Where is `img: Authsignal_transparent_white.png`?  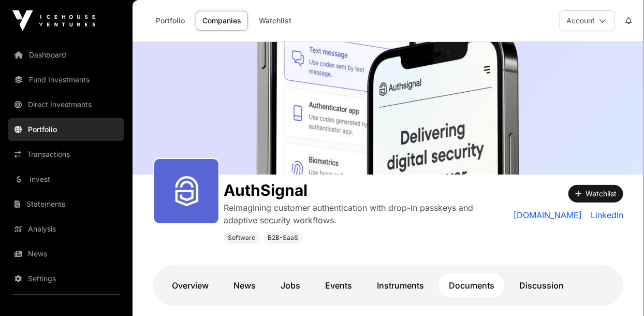 img: Authsignal_transparent_white.png is located at coordinates (186, 191).